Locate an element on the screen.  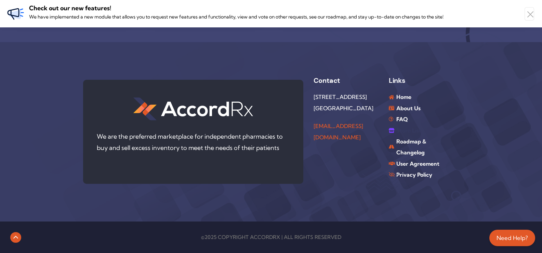
span: Store List is located at coordinates (408, 130).